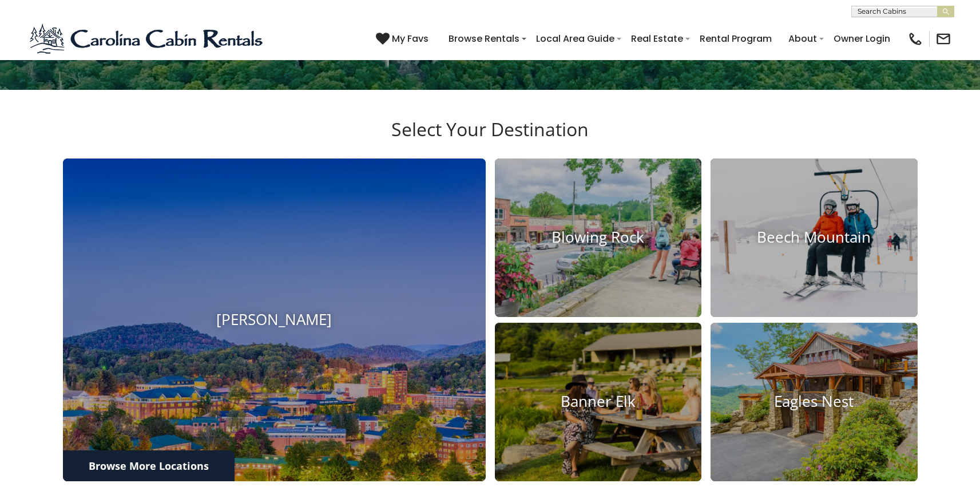 This screenshot has width=980, height=499. Describe the element at coordinates (862, 38) in the screenshot. I see `a: Owner Login` at that location.